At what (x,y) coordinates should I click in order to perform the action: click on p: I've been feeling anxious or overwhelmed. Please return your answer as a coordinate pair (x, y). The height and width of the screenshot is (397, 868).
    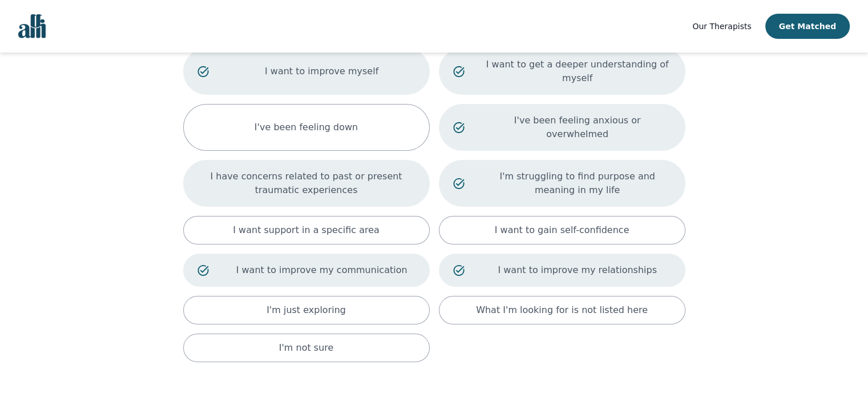
    Looking at the image, I should click on (578, 128).